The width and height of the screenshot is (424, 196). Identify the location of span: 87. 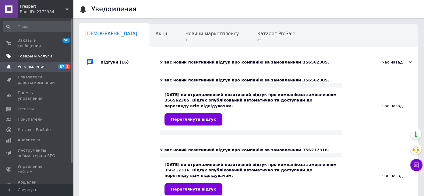
(61, 67).